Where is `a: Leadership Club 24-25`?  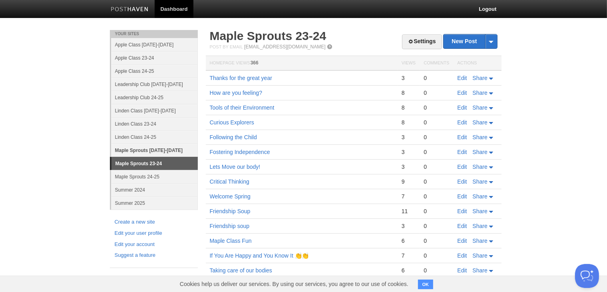 a: Leadership Club 24-25 is located at coordinates (154, 97).